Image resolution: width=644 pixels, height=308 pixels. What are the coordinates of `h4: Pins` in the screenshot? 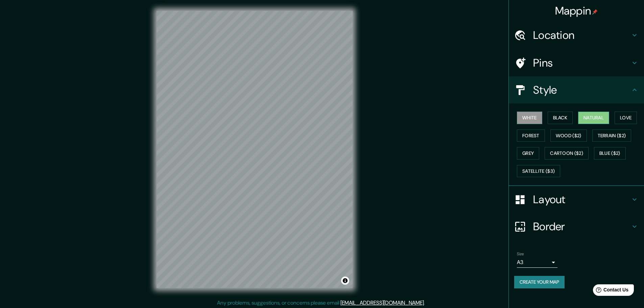 It's located at (582, 63).